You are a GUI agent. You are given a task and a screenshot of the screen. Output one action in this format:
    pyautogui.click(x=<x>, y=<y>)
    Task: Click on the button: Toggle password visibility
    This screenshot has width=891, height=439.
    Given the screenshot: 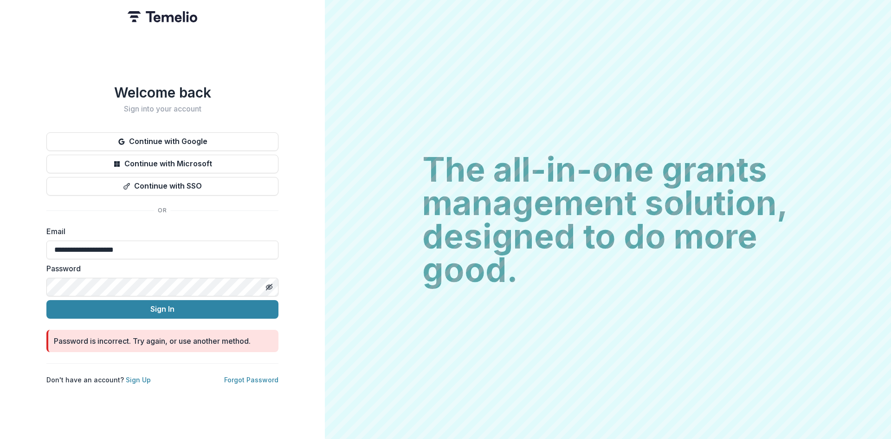 What is the action you would take?
    pyautogui.click(x=269, y=287)
    